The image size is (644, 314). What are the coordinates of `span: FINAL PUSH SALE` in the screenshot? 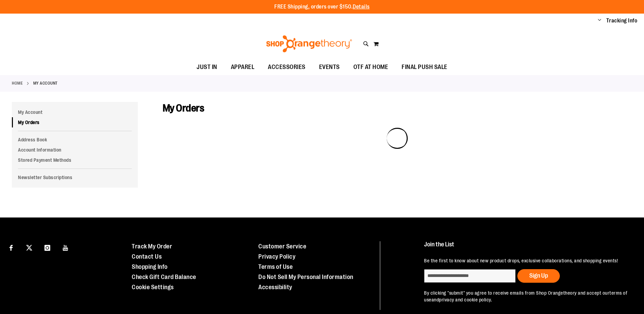 It's located at (424, 67).